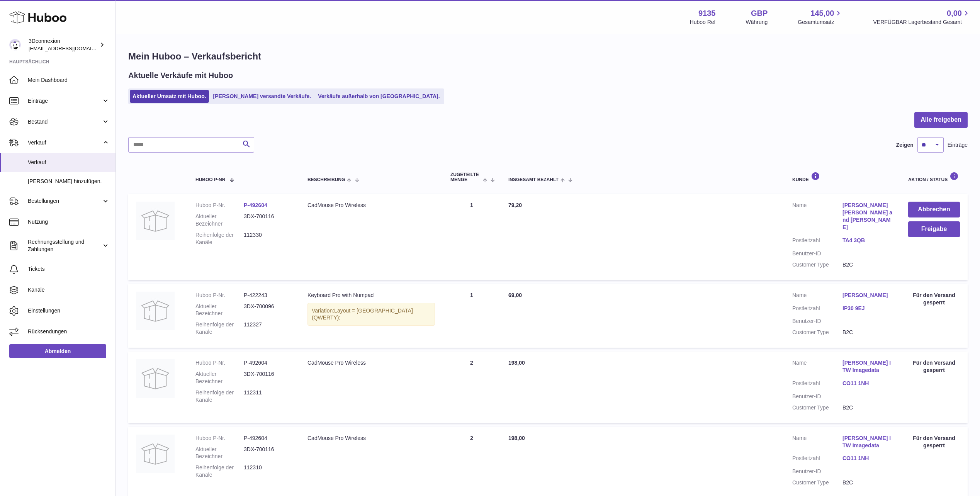  I want to click on div: Kunde, so click(842, 177).